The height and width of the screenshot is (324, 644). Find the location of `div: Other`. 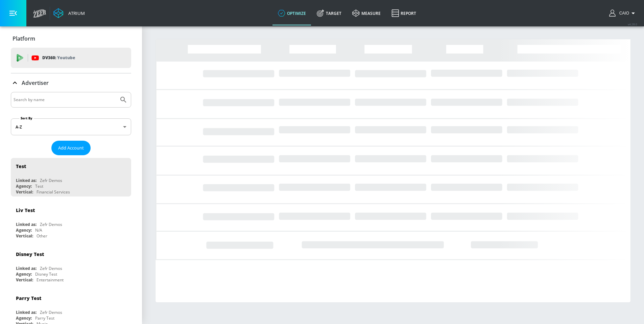

div: Other is located at coordinates (42, 236).